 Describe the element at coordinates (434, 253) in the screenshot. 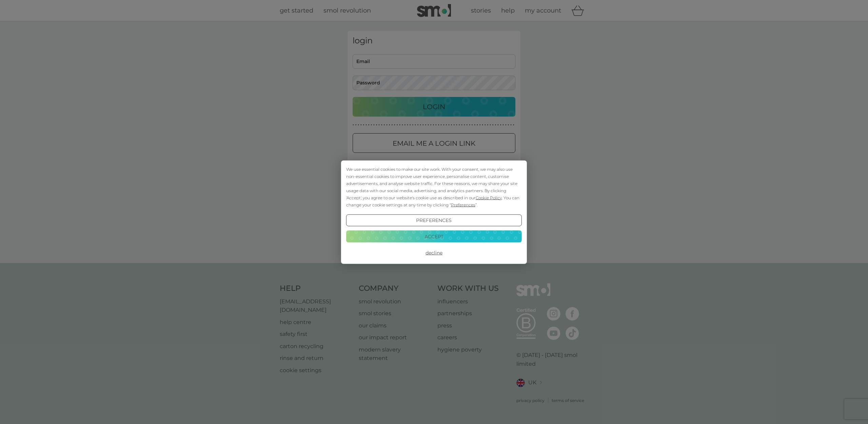

I see `button: Decline` at that location.